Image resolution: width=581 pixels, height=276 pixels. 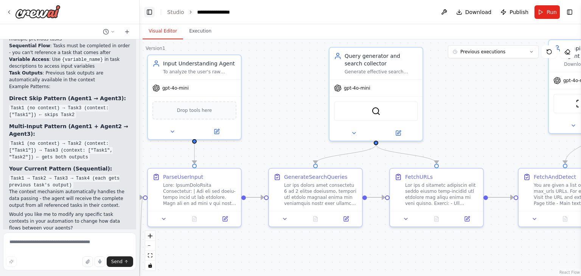 What do you see at coordinates (176, 12) in the screenshot?
I see `a: Studio` at bounding box center [176, 12].